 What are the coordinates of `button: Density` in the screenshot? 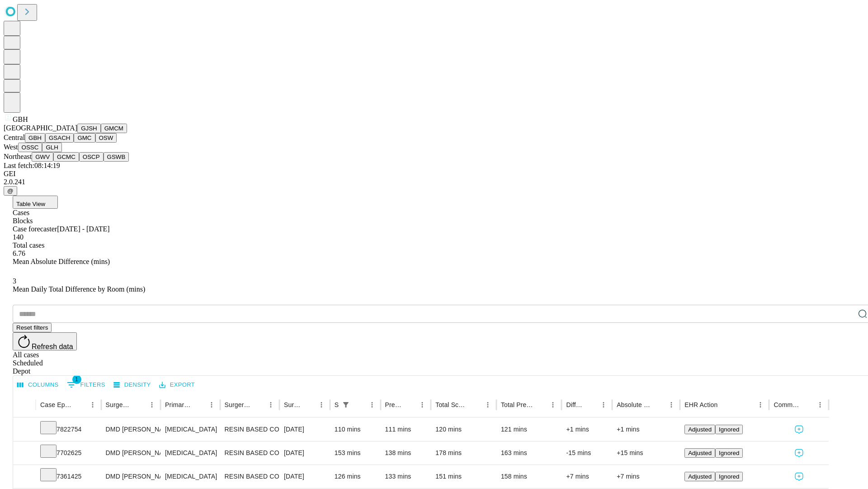 It's located at (132, 385).